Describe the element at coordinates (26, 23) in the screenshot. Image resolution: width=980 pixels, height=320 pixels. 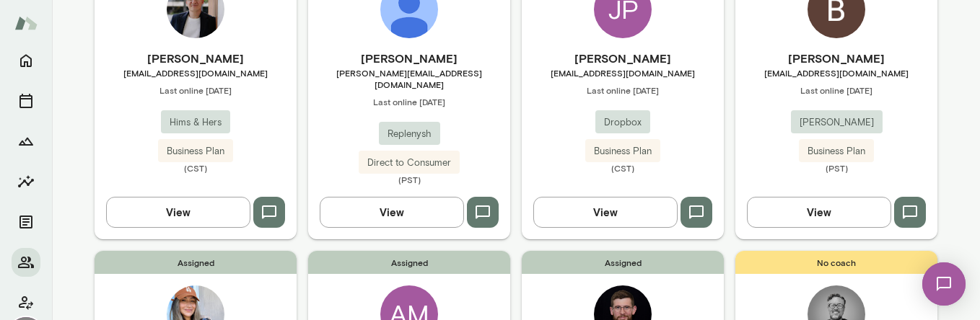
I see `img: Mento` at that location.